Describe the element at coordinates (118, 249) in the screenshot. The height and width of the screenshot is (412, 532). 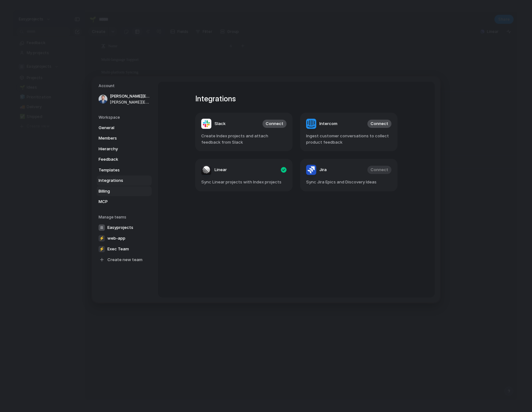
I see `span: Exec Team` at that location.